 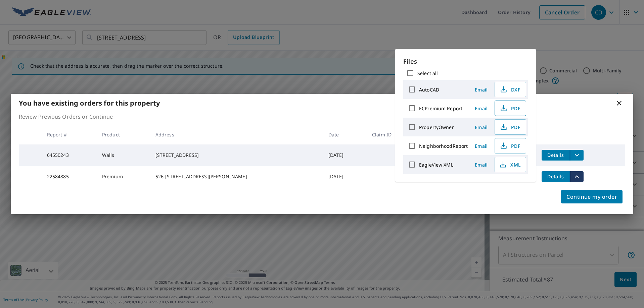 I want to click on span: Continue my order, so click(x=591, y=197).